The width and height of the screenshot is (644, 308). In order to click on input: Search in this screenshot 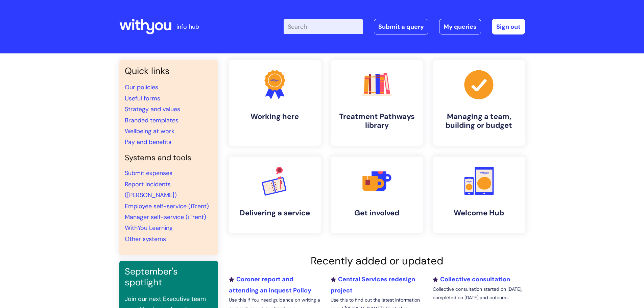, I will do `click(323, 27)`.